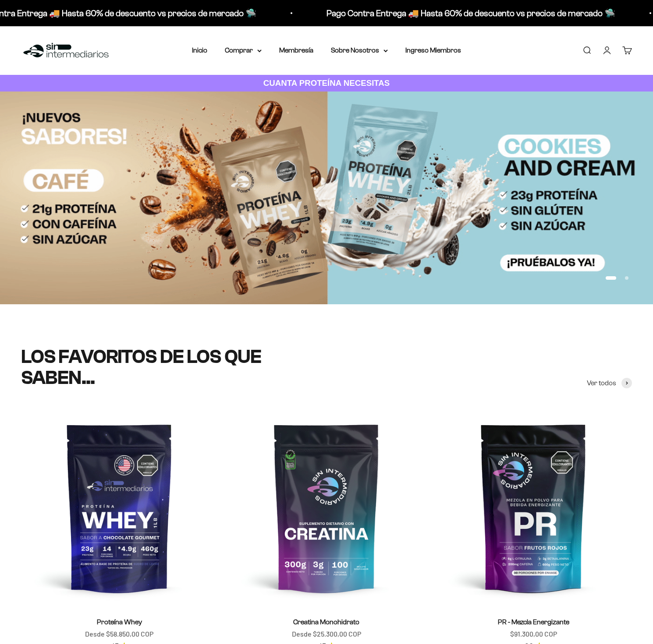  Describe the element at coordinates (119, 634) in the screenshot. I see `sale-price: Desde $58.850,00 COP` at that location.